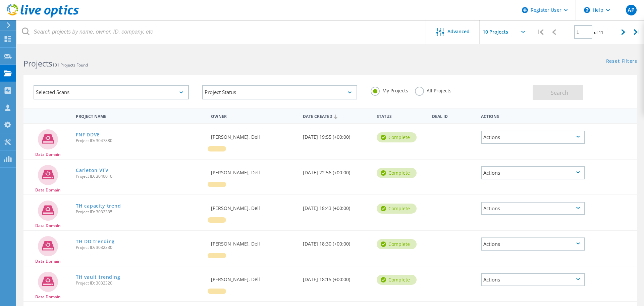  What do you see at coordinates (631, 10) in the screenshot?
I see `span: AP` at bounding box center [631, 10].